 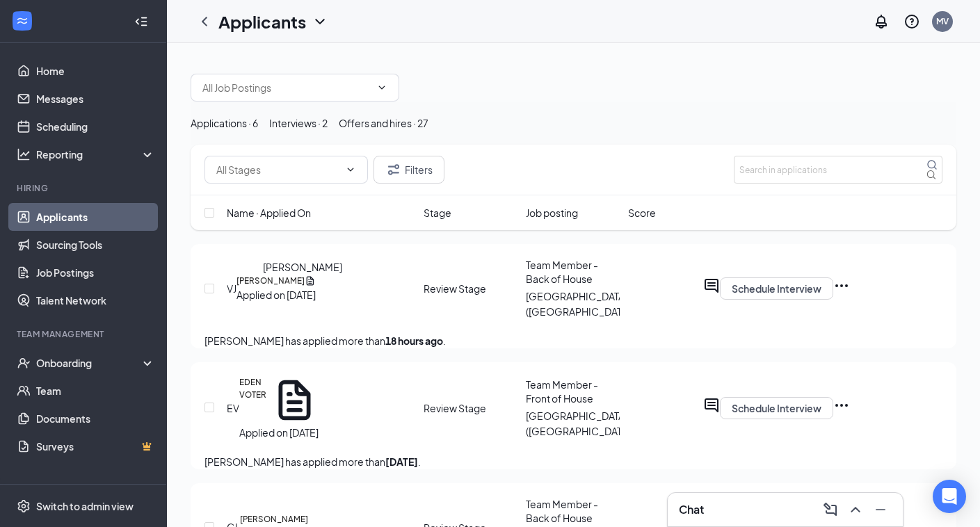 What do you see at coordinates (95, 300) in the screenshot?
I see `a: Talent Network` at bounding box center [95, 300].